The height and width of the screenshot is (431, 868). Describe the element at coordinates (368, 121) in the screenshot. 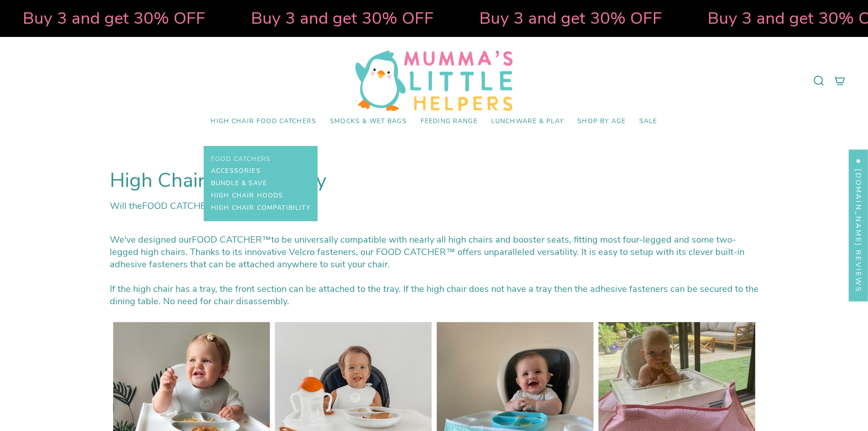

I see `span: Smocks & Wet Bags` at that location.